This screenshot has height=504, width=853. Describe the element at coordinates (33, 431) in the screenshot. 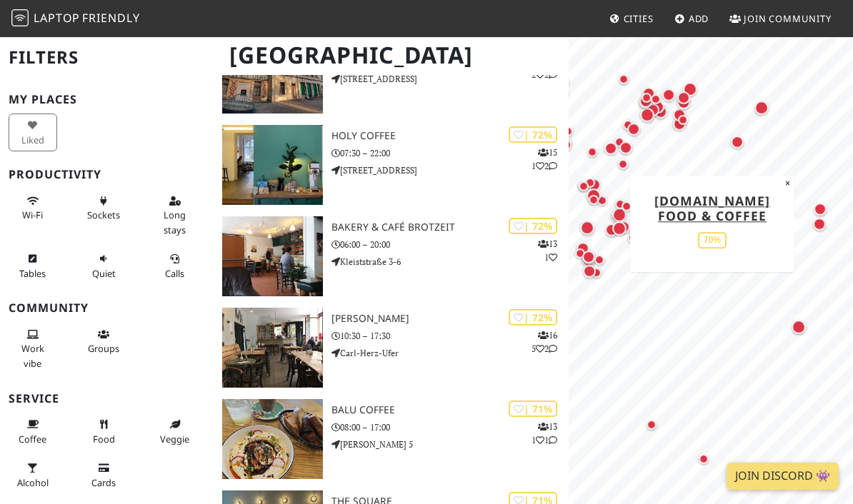

I see `button: Coffee` at that location.